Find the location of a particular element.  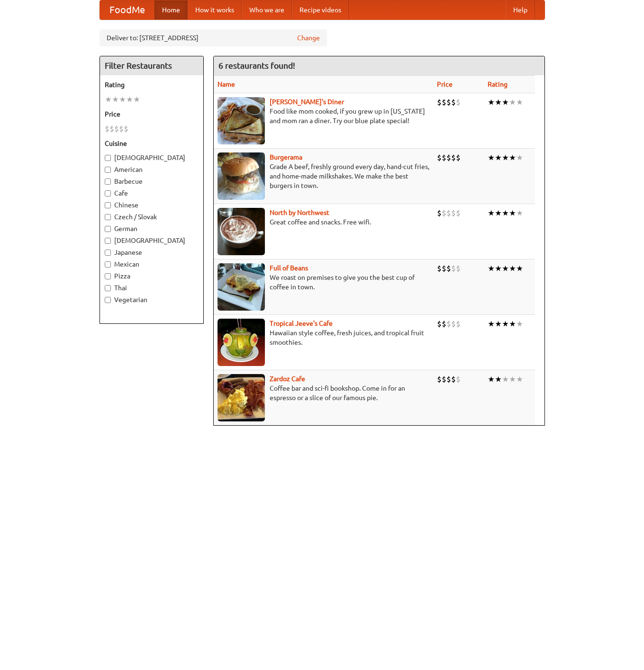

label: Japanese is located at coordinates (151, 252).